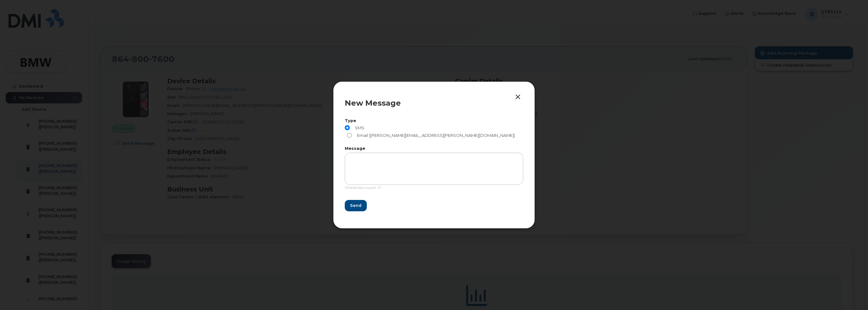 The width and height of the screenshot is (868, 310). I want to click on label: Message, so click(434, 149).